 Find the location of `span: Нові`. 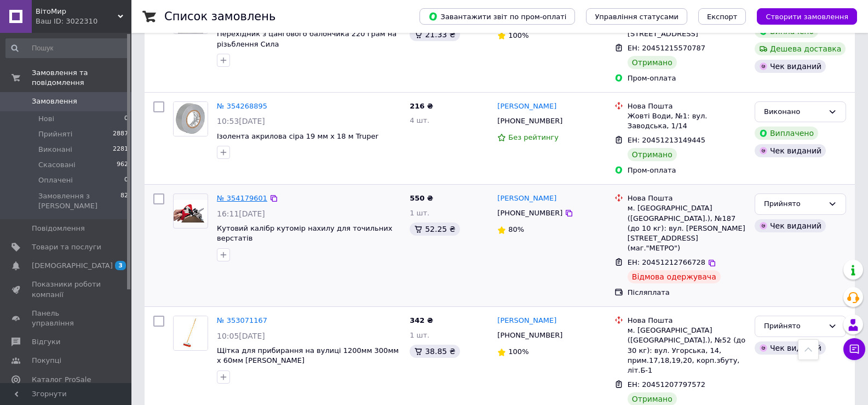

span: Нові is located at coordinates (46, 119).